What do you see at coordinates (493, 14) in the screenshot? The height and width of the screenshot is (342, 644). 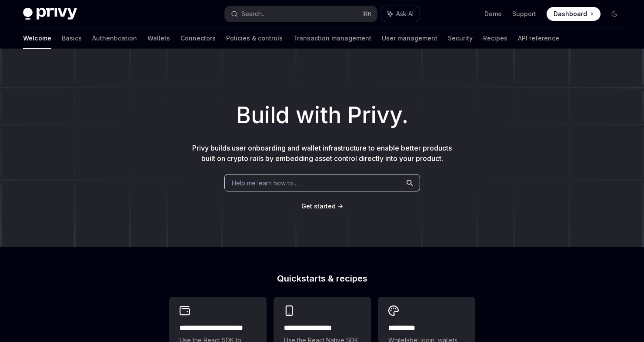 I see `a: Demo` at bounding box center [493, 14].